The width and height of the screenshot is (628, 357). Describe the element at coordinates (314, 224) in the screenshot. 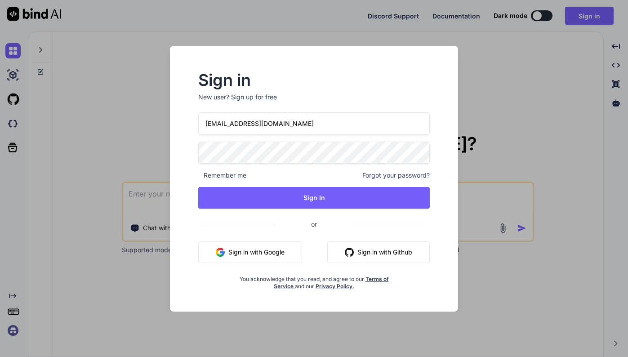

I see `span: or` at that location.